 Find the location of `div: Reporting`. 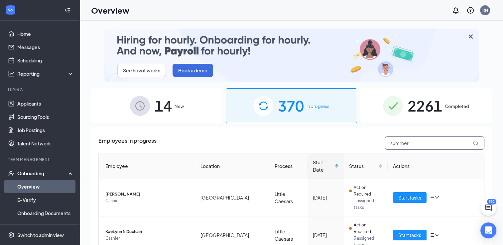

div: Reporting is located at coordinates (46, 74).